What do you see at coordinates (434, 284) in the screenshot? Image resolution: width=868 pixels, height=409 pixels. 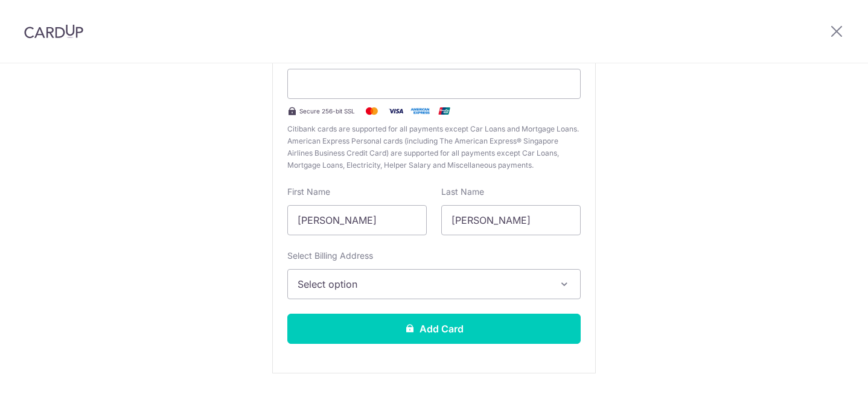 I see `button: Select option` at bounding box center [434, 284].